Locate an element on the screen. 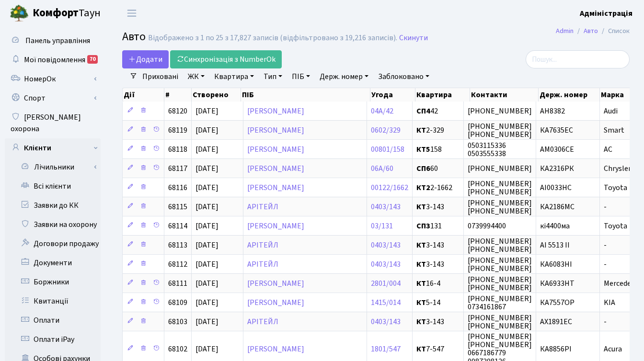  div: Відображено з 1 по 25 з 17,827 записів (відфільтровано з 19,216 записів). is located at coordinates (273, 38).